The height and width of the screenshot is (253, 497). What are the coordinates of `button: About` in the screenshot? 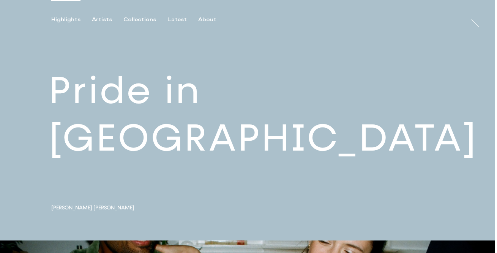 It's located at (213, 20).